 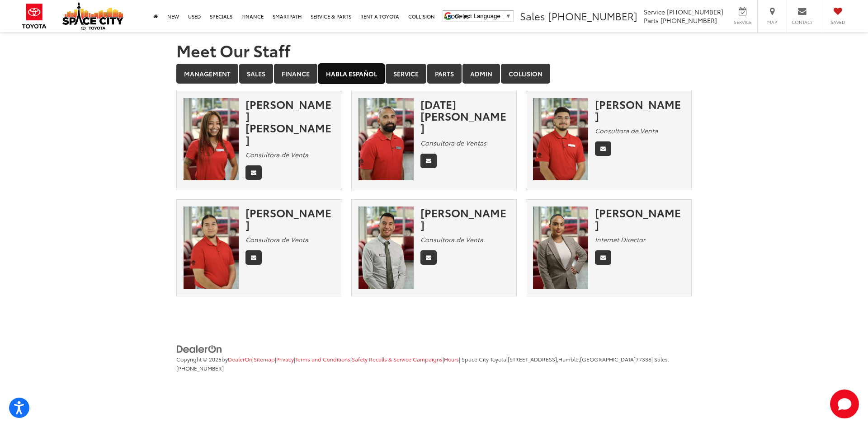 I want to click on span: Contact, so click(x=802, y=22).